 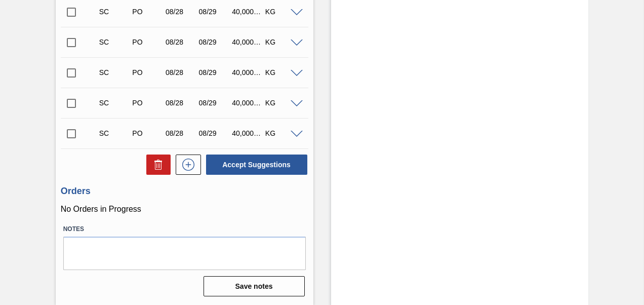 I want to click on div: New suggestion, so click(x=186, y=164).